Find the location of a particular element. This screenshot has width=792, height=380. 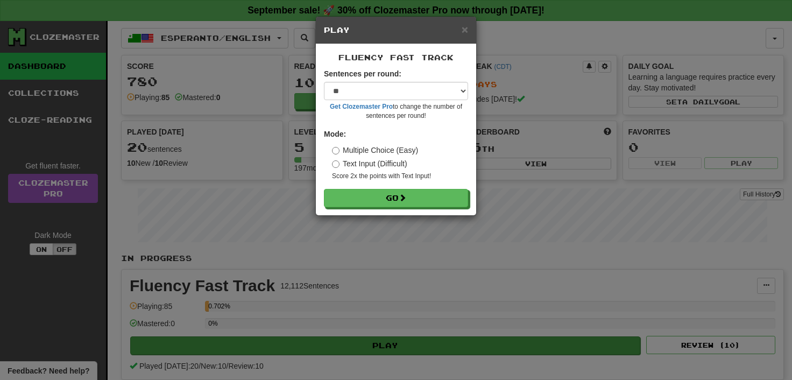

button: Go is located at coordinates (396, 198).